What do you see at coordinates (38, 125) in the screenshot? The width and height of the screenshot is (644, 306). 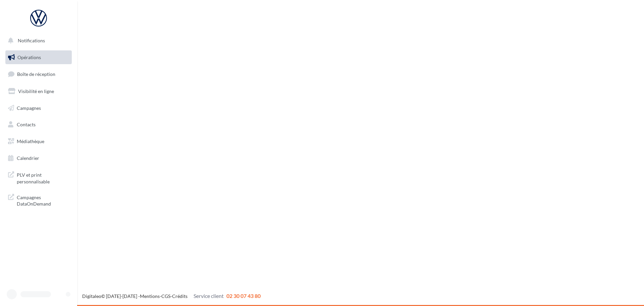 I see `a: Contacts` at bounding box center [38, 125].